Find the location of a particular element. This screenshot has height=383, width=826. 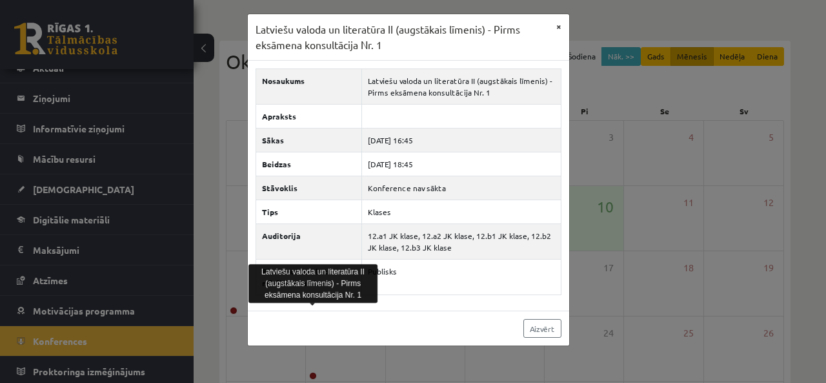

th: Auditorija is located at coordinates (308, 241).